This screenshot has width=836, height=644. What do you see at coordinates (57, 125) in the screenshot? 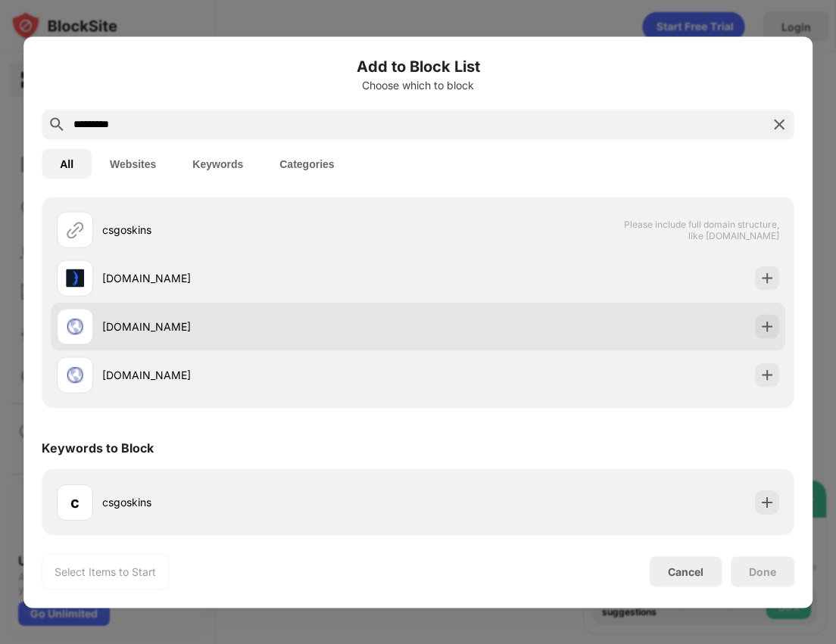
I see `img: search.svg` at bounding box center [57, 125].